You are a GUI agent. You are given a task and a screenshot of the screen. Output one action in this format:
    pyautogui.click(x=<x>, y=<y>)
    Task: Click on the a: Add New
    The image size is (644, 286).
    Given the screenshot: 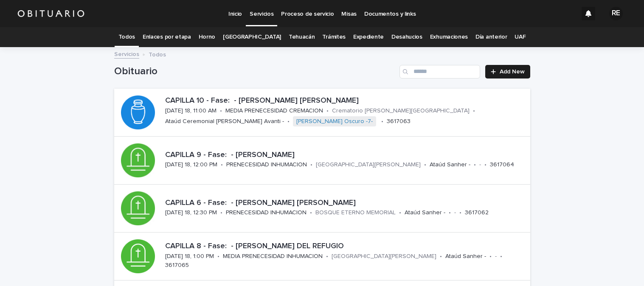 What is the action you would take?
    pyautogui.click(x=507, y=72)
    